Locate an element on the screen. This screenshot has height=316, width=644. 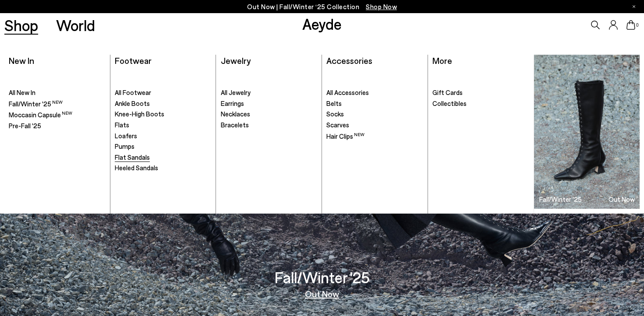
span: Collectibles is located at coordinates (450, 104).